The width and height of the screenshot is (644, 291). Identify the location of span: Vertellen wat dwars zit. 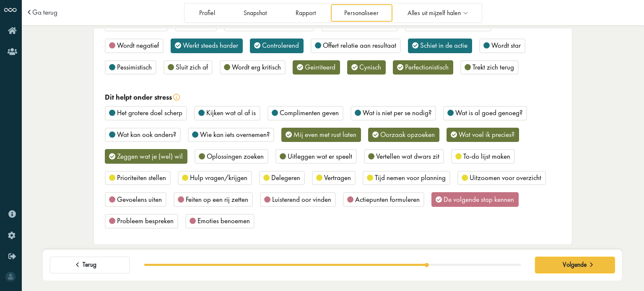
(408, 156).